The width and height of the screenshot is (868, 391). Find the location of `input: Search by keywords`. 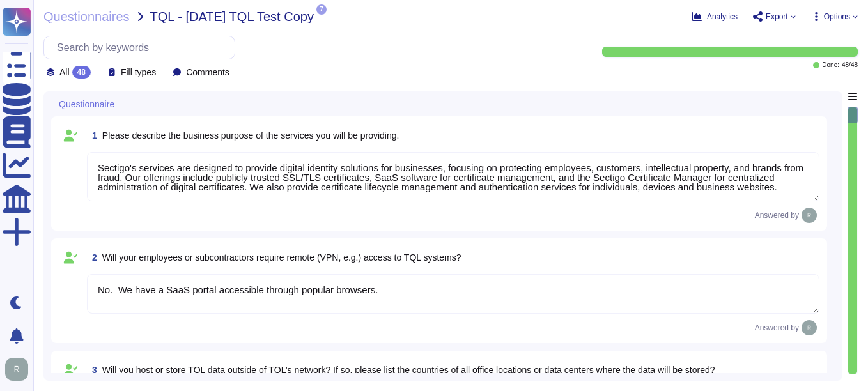

input: Search by keywords is located at coordinates (142, 48).